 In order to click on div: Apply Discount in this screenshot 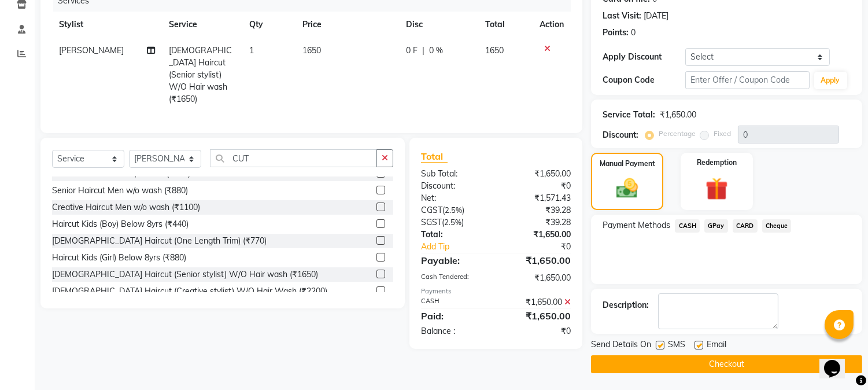, I will do `click(644, 57)`.